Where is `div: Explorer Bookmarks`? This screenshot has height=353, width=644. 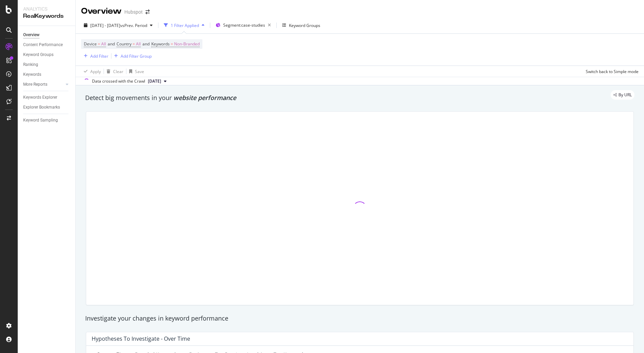 div: Explorer Bookmarks is located at coordinates (41, 107).